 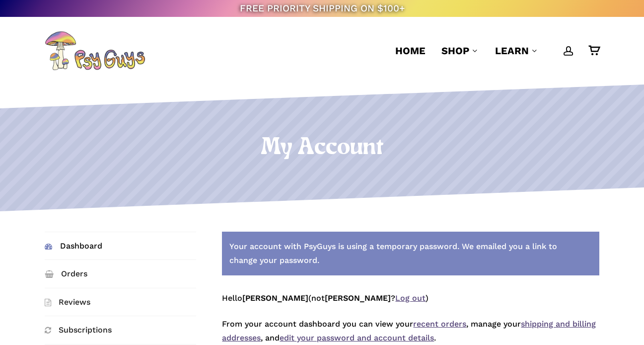 I want to click on a: Subscriptions, so click(x=120, y=329).